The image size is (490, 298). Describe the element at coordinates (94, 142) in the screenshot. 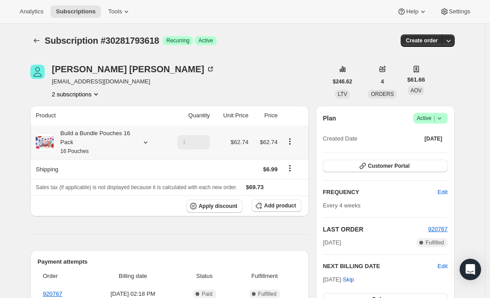

I see `div: Build a Bundle Pouches 16 Pack` at that location.